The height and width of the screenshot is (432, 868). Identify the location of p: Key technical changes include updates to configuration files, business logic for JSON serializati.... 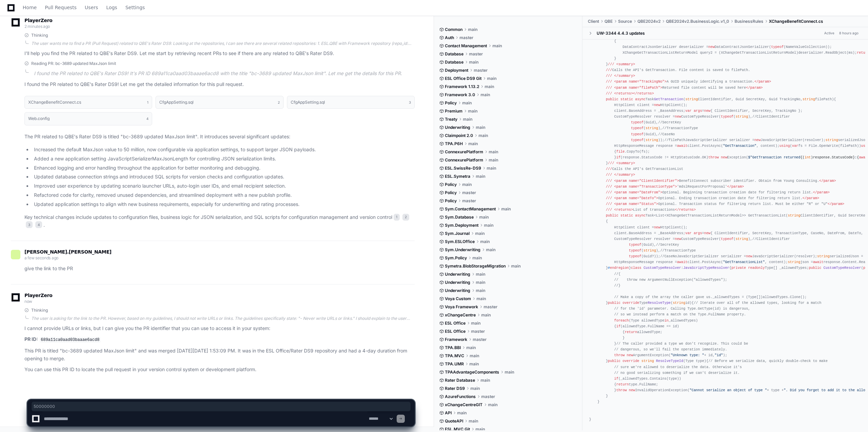
(219, 221).